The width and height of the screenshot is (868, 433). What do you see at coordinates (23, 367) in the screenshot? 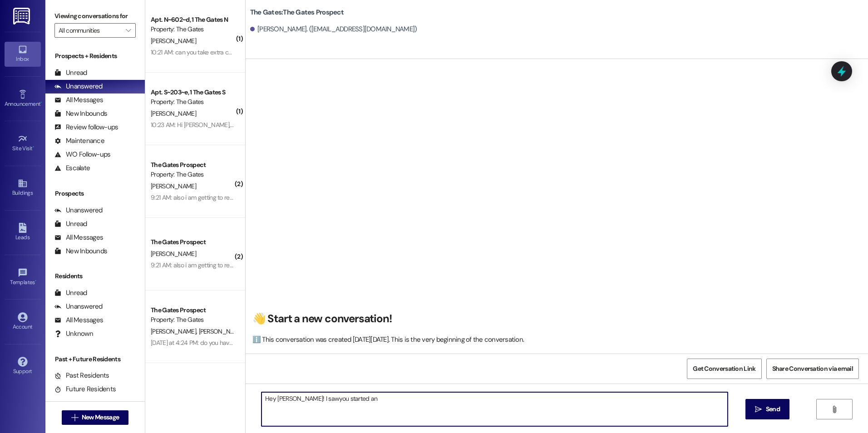
I see `a: Support` at bounding box center [23, 367].